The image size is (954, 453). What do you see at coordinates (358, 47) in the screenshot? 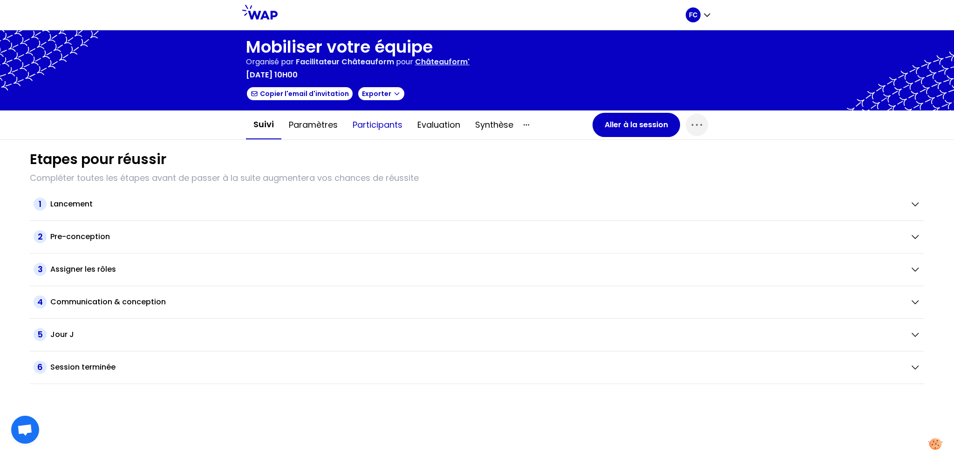
I see `h1: Mobiliser votre équipe` at bounding box center [358, 47].